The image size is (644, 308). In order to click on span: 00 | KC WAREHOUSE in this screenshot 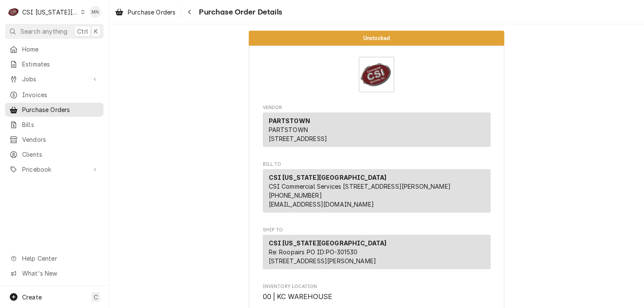, I will do `click(298, 296)`.